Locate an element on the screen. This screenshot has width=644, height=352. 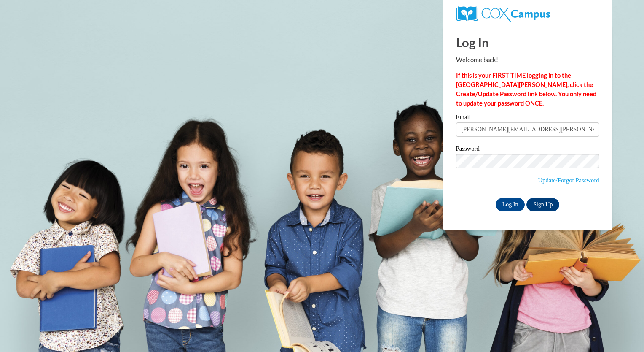
a: Update/Forgot Password is located at coordinates (569, 180).